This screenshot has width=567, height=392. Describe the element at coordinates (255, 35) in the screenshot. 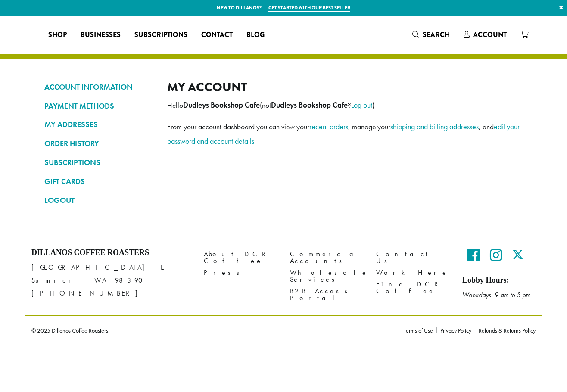

I see `span: Blog` at that location.